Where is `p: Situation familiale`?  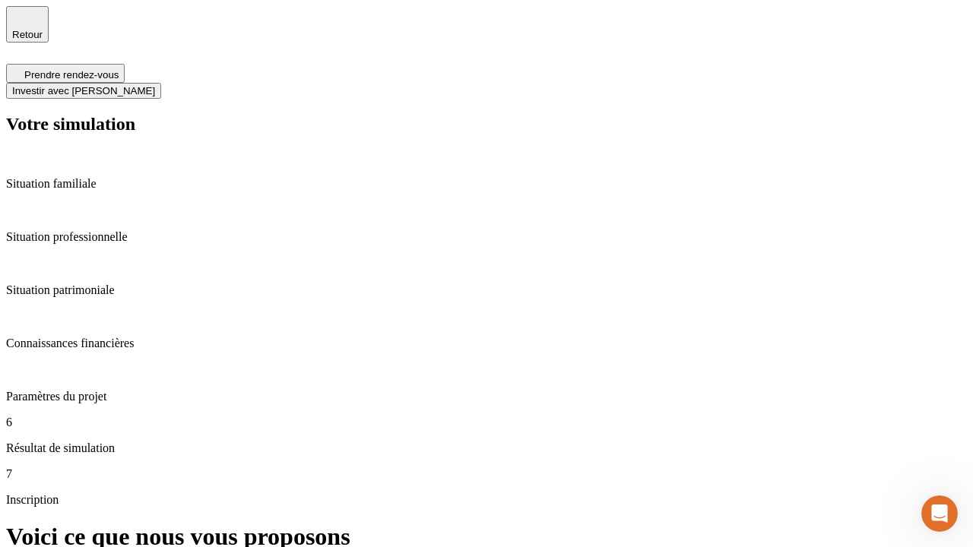
p: Situation familiale is located at coordinates (486, 184).